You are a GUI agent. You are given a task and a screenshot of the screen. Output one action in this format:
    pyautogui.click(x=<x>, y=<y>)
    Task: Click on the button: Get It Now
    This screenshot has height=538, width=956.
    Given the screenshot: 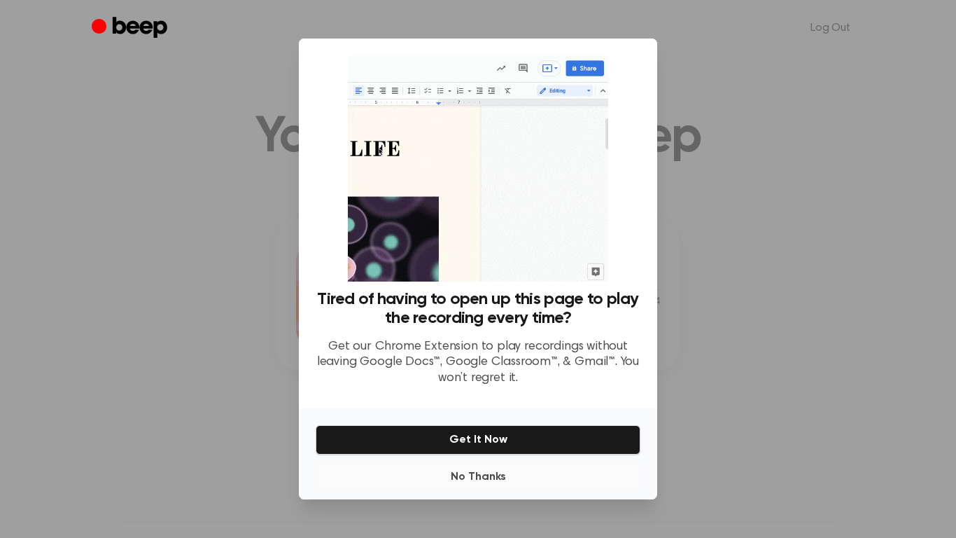 What is the action you would take?
    pyautogui.click(x=478, y=440)
    